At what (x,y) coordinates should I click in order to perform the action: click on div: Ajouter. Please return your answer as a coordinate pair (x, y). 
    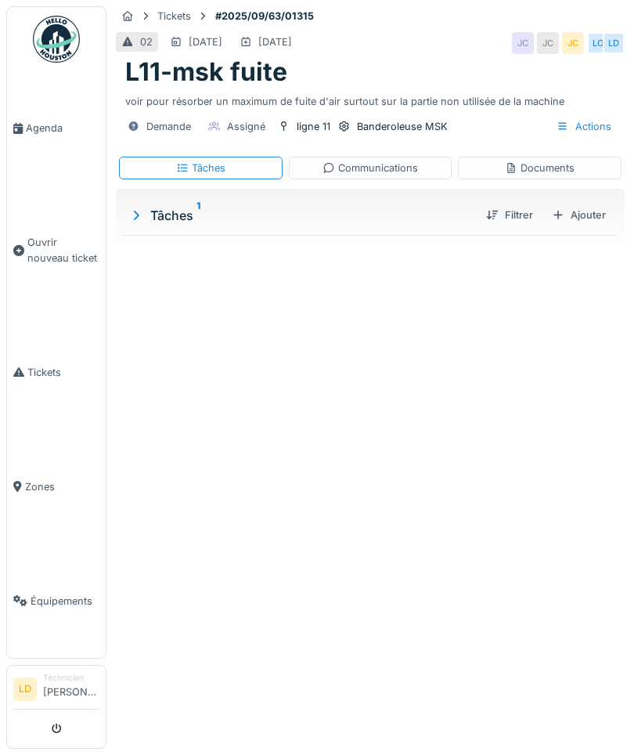
    Looking at the image, I should click on (579, 215).